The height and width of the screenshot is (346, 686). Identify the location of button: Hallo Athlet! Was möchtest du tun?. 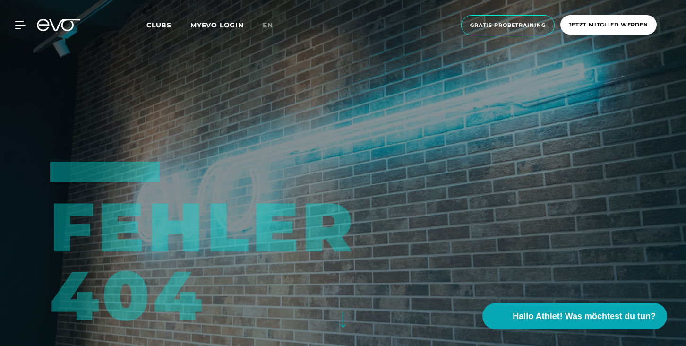
(575, 316).